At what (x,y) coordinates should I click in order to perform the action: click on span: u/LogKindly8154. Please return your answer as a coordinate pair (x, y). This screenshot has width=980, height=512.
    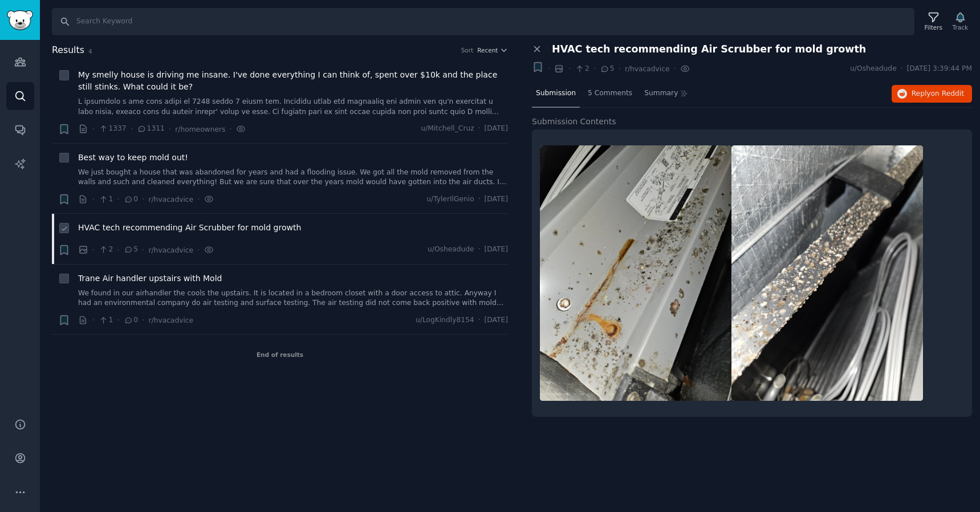
    Looking at the image, I should click on (444, 320).